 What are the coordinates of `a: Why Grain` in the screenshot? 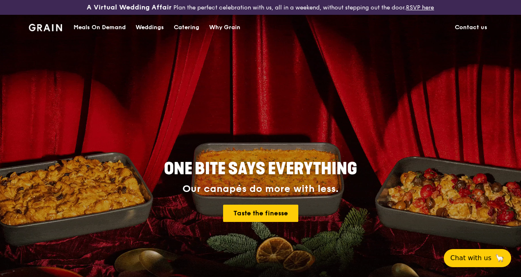 It's located at (225, 28).